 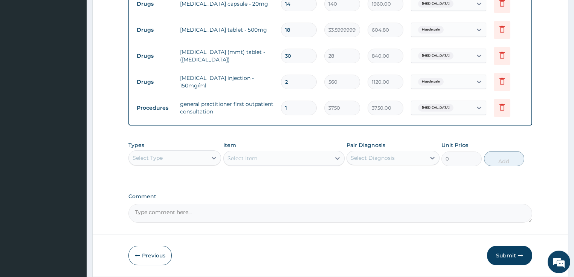 What do you see at coordinates (74, 126) in the screenshot?
I see `span: We're online!` at bounding box center [74, 126].